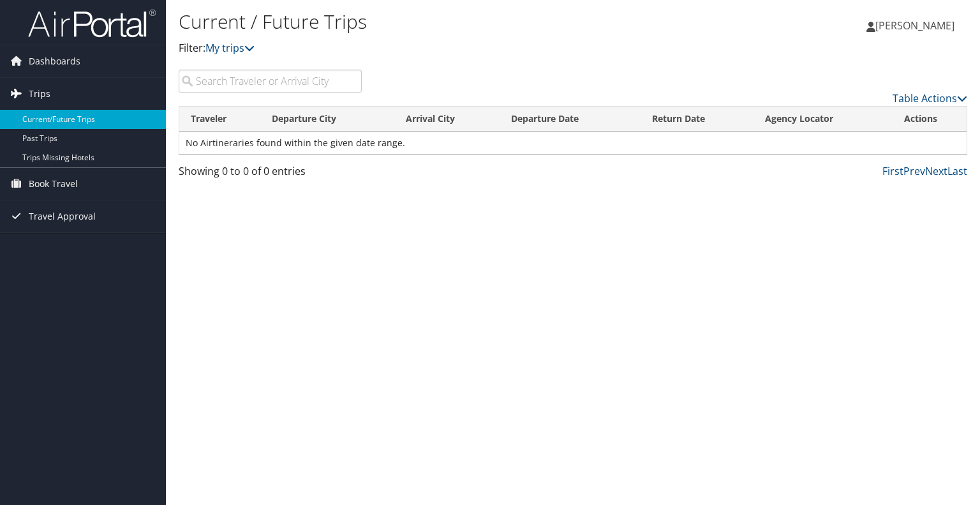  I want to click on th: Return Date: activate to sort column ascending, so click(697, 119).